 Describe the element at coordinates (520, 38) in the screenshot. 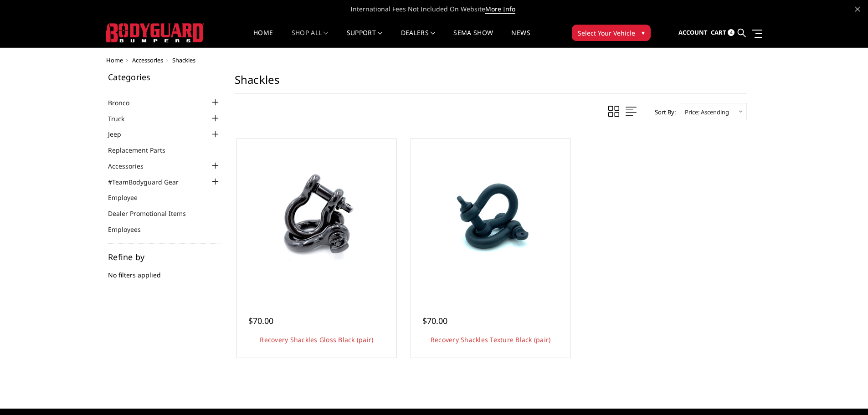

I see `a: News` at that location.